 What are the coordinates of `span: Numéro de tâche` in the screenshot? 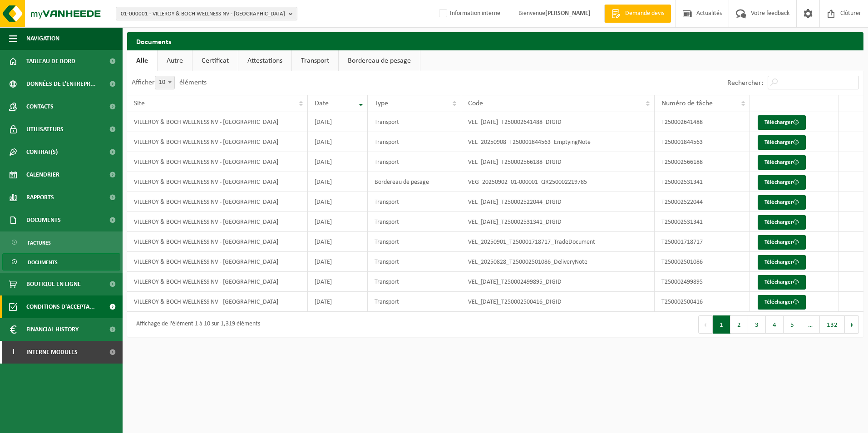 It's located at (687, 104).